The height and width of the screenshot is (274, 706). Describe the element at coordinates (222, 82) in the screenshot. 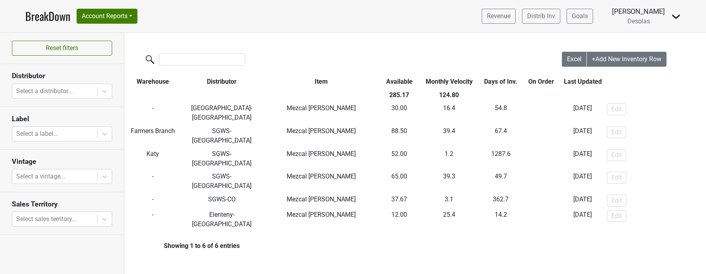

I see `th: Distributor: activate to sort column ascending` at that location.